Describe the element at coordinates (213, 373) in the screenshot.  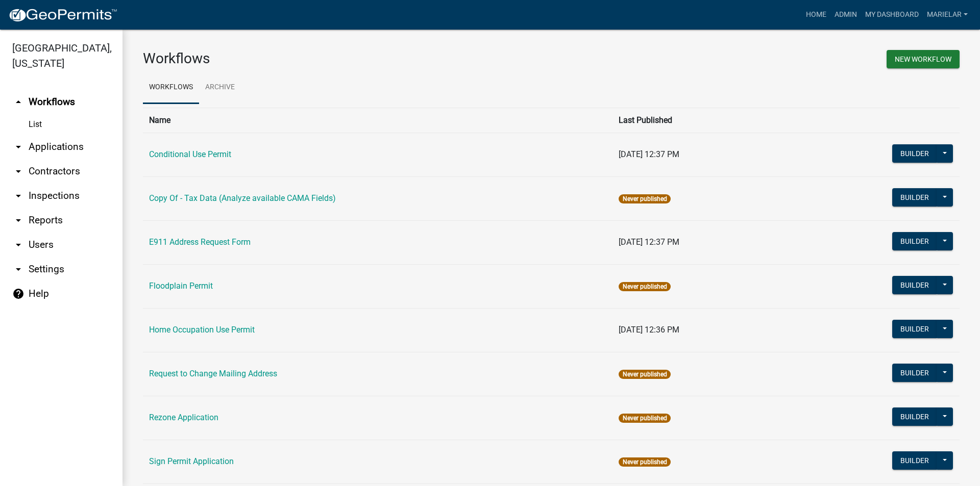
I see `a: Request to Change Mailing Address` at that location.